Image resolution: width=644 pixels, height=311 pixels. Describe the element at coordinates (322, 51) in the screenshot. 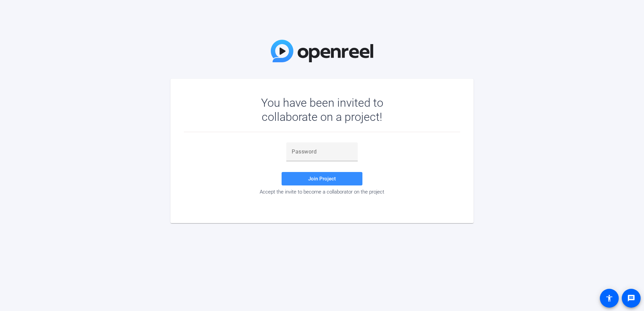

I see `img: OpenReel Logo` at that location.